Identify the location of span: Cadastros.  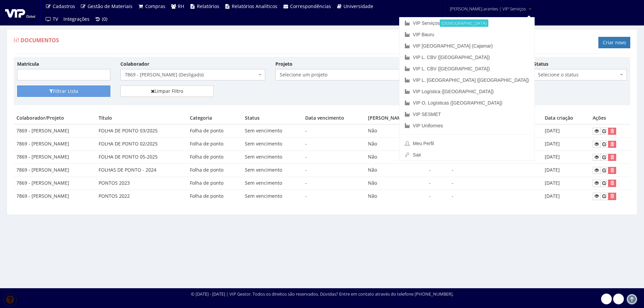
(64, 6).